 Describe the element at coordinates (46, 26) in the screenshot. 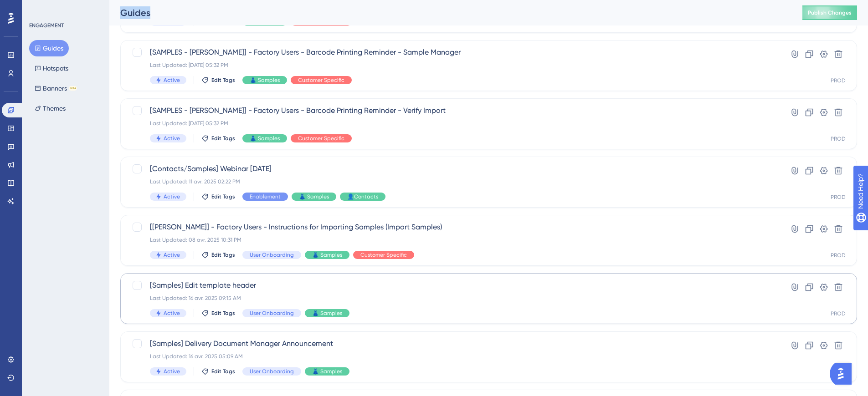

I see `div: ENGAGEMENT` at that location.